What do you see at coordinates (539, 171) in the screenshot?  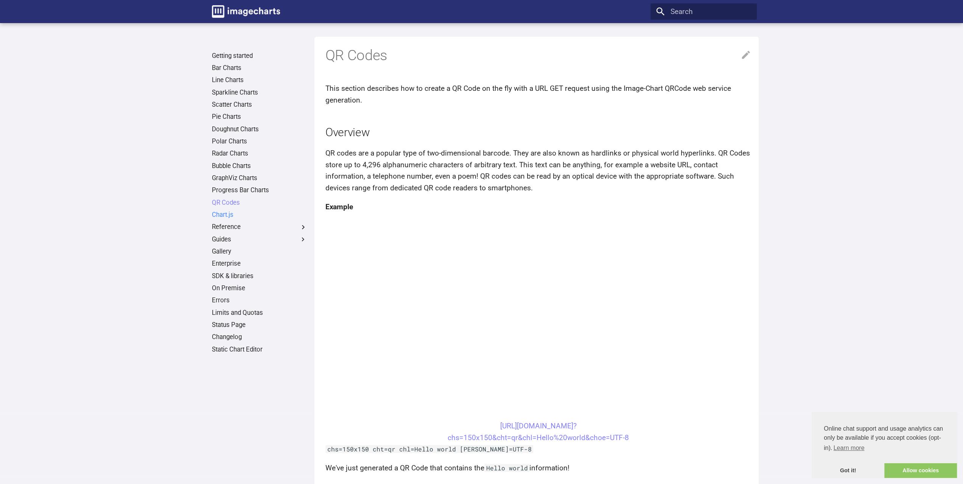 I see `p: QR codes are a popular type of two-dimensional barcode. They are also known as hardlinks or physi...` at bounding box center [539, 171].